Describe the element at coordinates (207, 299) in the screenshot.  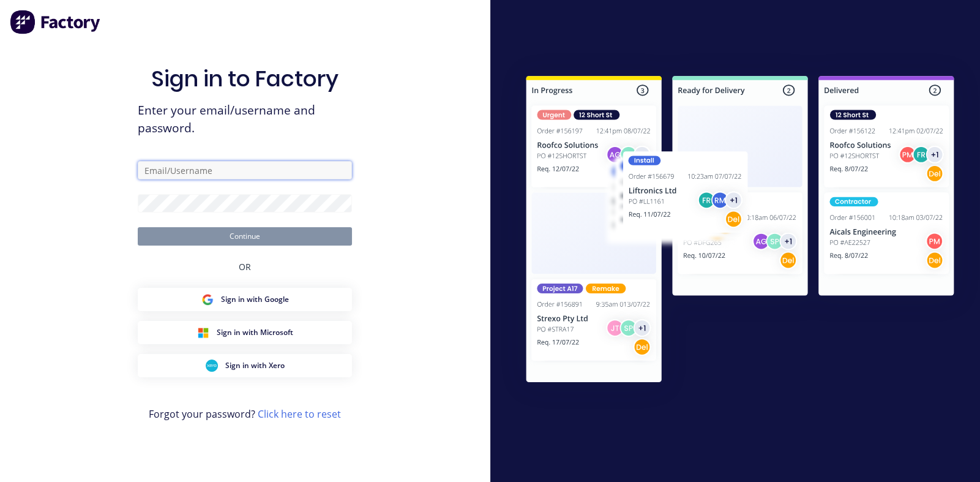
I see `img: Google Sign in` at that location.